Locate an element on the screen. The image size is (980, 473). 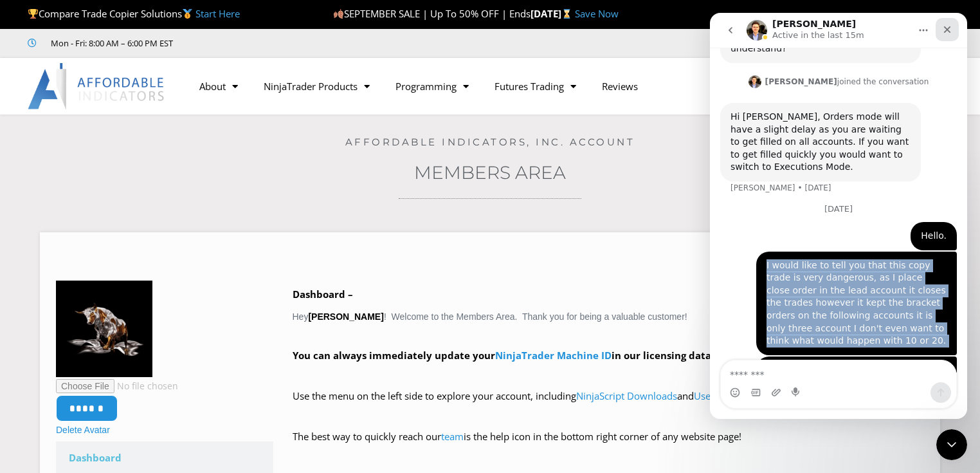
a: About is located at coordinates (219, 87).